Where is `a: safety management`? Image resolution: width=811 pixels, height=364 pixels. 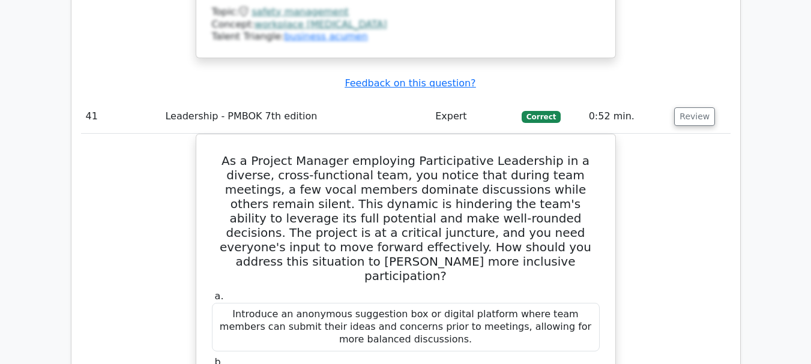 a: safety management is located at coordinates (300, 11).